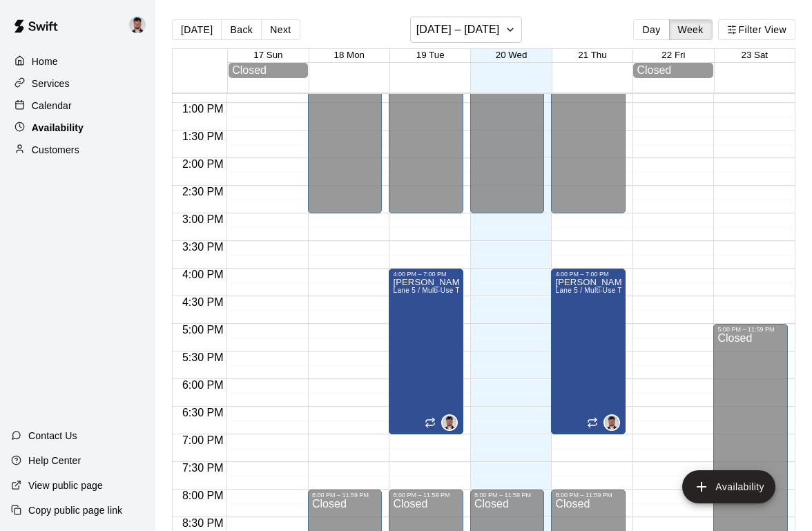 This screenshot has height=531, width=812. What do you see at coordinates (77, 106) in the screenshot?
I see `a: Calendar` at bounding box center [77, 106].